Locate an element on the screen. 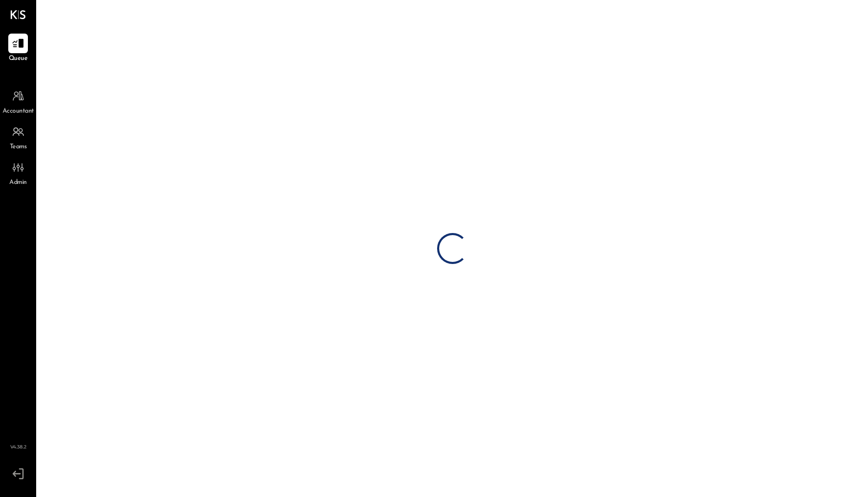 This screenshot has width=868, height=497. span: Accountant is located at coordinates (18, 112).